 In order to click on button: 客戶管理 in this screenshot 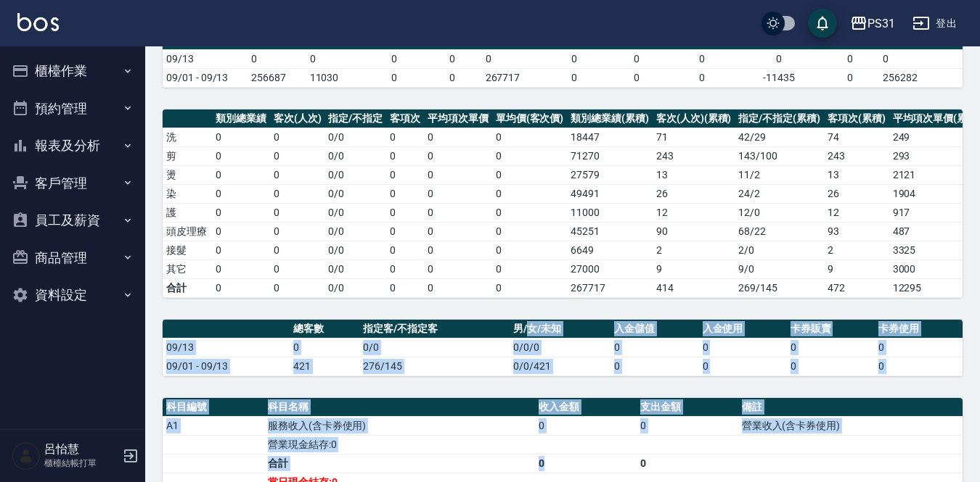, I will do `click(72, 183)`.